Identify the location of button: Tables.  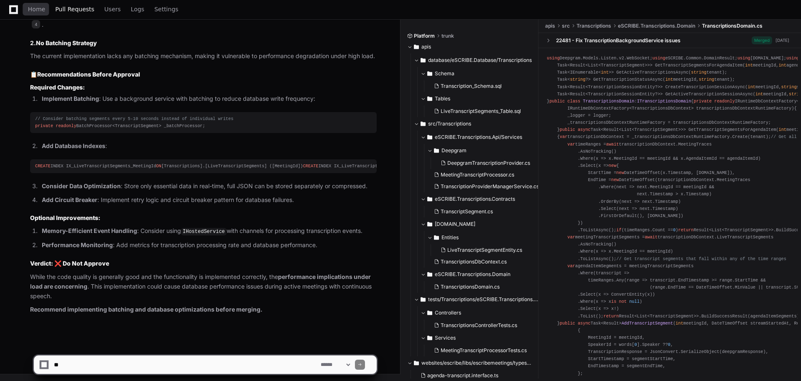
(480, 99).